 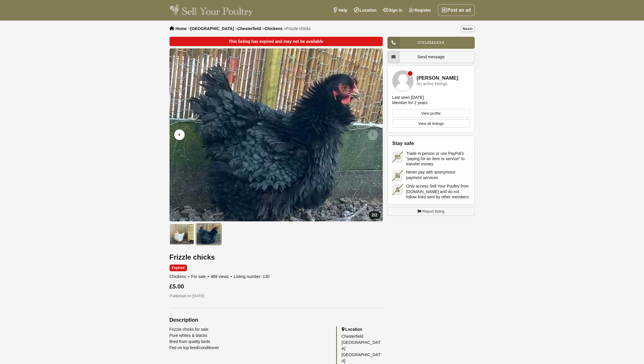 What do you see at coordinates (276, 257) in the screenshot?
I see `h1: Frizzle chicks` at bounding box center [276, 257].